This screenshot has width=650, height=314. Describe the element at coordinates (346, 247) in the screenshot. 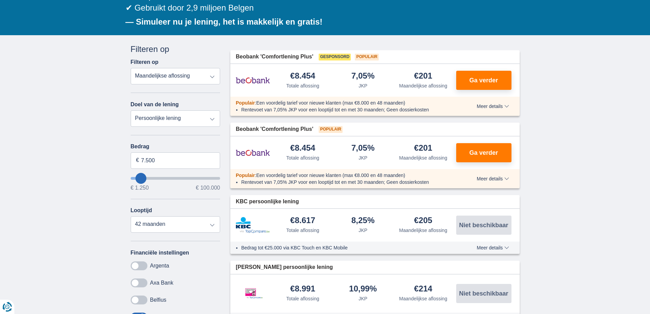

I see `li: Bedrag tot €25.000 via KBC Touch en KBC Mobile` at that location.